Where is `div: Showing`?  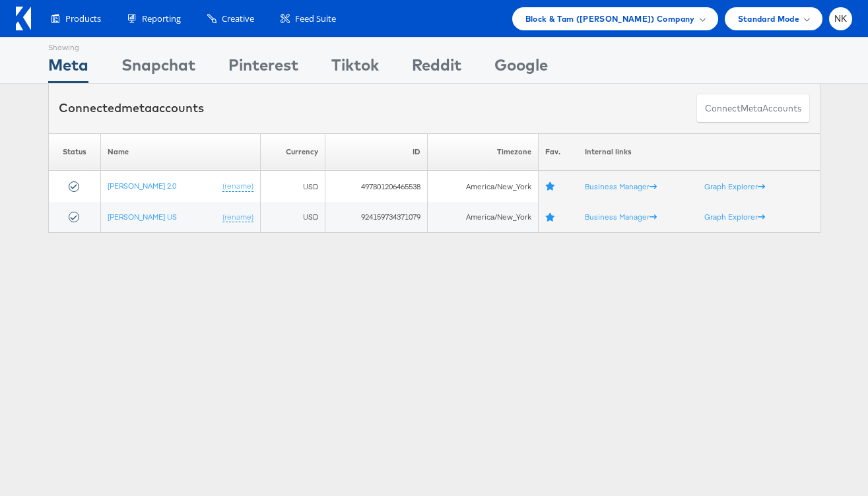
div: Showing is located at coordinates (68, 46).